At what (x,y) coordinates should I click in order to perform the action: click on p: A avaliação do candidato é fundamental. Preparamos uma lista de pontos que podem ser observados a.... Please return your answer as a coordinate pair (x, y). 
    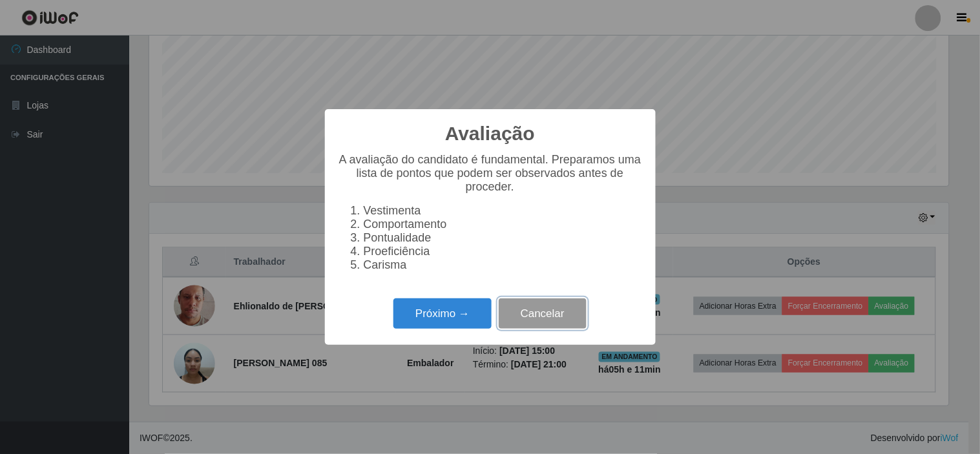
    Looking at the image, I should click on (490, 173).